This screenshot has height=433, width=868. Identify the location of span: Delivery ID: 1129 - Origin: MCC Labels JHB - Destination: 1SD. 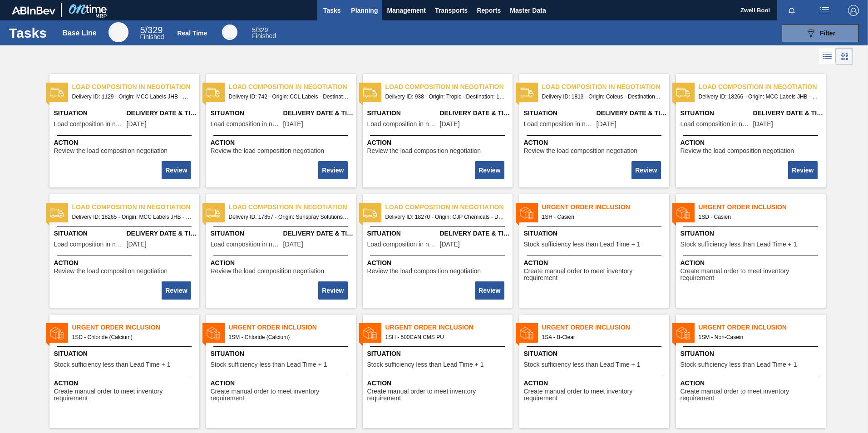
(132, 97).